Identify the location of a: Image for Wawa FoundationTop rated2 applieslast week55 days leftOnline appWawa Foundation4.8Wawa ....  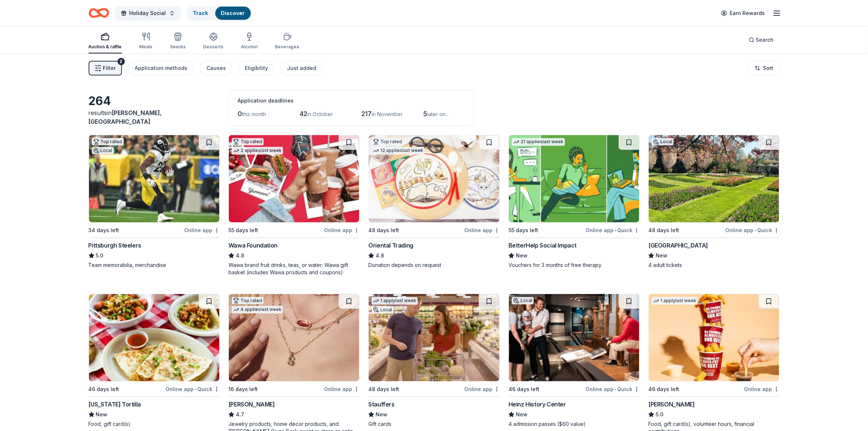
(294, 206).